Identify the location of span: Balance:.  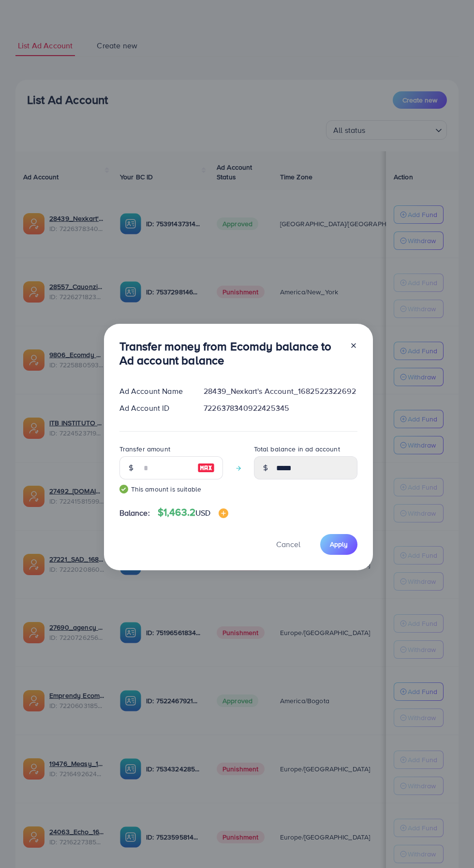
(134, 513).